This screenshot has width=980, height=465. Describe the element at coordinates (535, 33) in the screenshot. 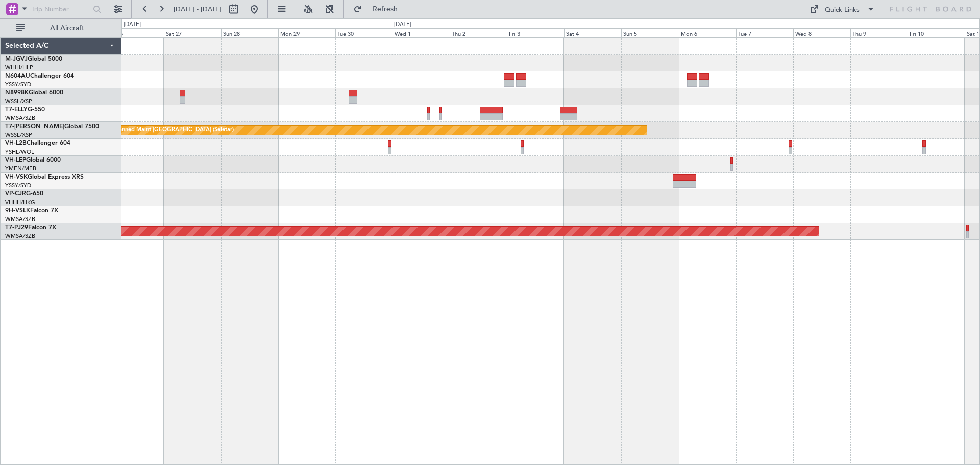

I see `div: Fri 3` at that location.